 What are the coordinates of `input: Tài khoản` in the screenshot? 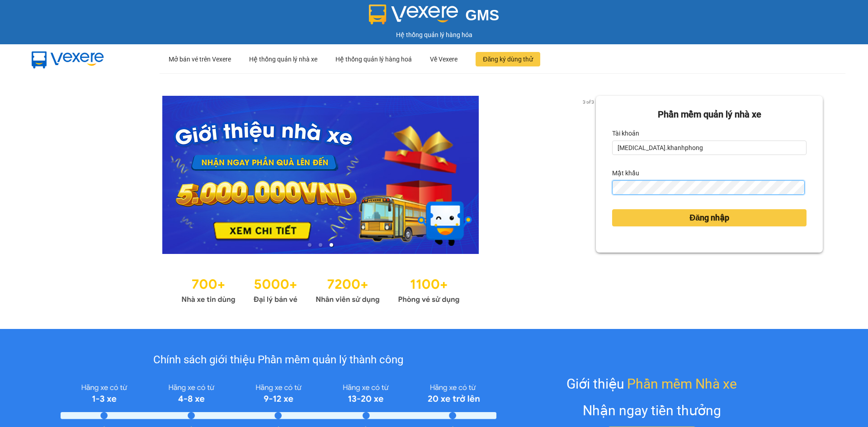 It's located at (709, 148).